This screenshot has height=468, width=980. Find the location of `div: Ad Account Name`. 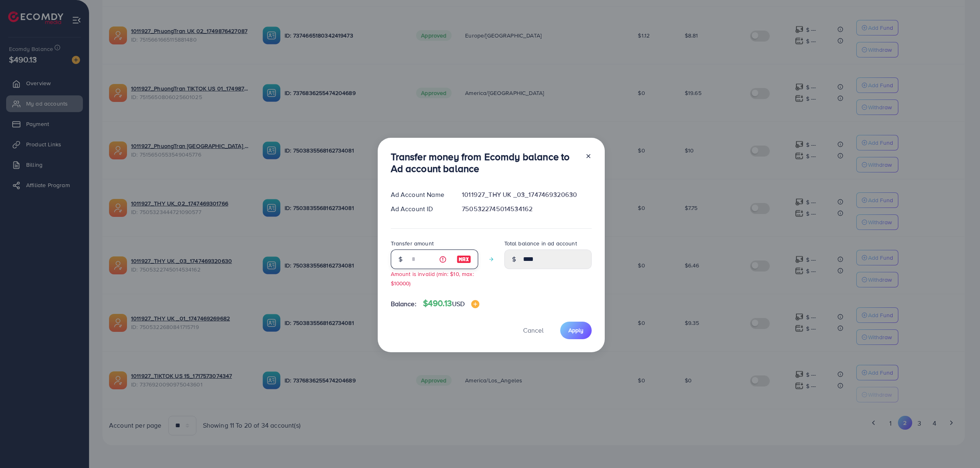

div: Ad Account Name is located at coordinates (420, 194).